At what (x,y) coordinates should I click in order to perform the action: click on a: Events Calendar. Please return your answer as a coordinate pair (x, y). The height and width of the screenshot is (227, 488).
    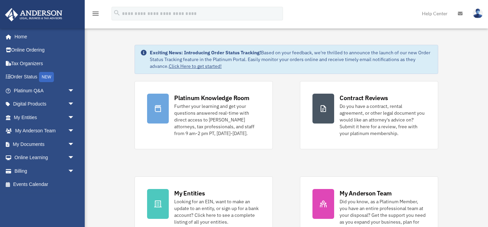
    Looking at the image, I should click on (45, 184).